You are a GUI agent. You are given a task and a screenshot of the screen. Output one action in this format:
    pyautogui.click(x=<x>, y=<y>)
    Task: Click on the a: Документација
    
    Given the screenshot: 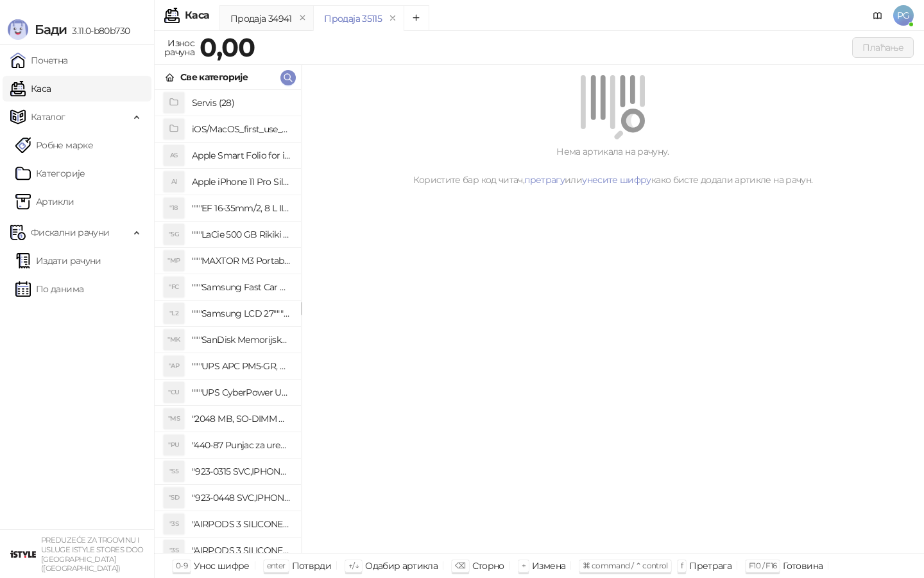 What is the action you would take?
    pyautogui.click(x=878, y=16)
    